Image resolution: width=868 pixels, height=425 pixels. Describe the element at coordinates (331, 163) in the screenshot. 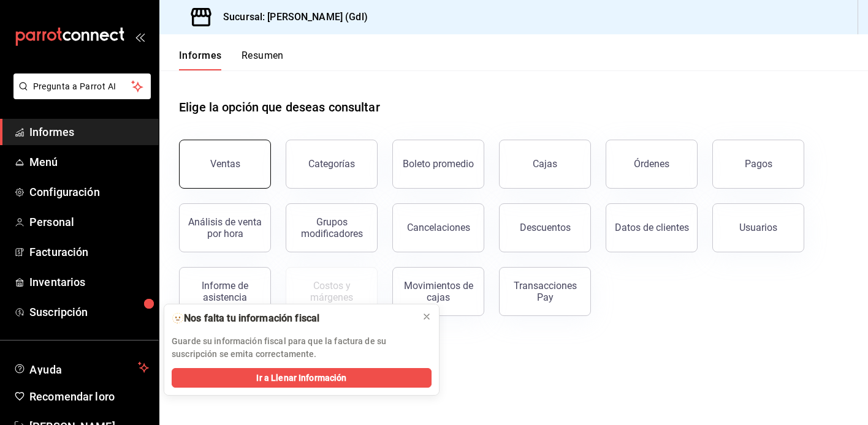

I see `font: Categorías` at that location.